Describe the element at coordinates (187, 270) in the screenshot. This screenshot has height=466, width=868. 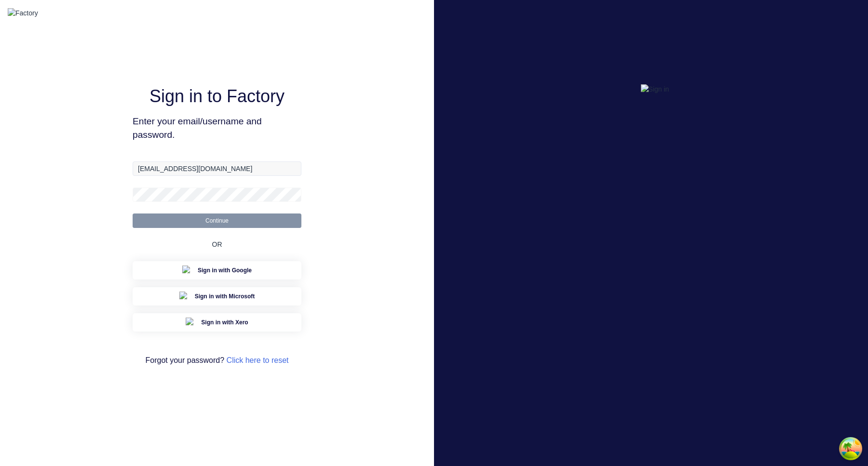
I see `img: Google Sign in` at that location.